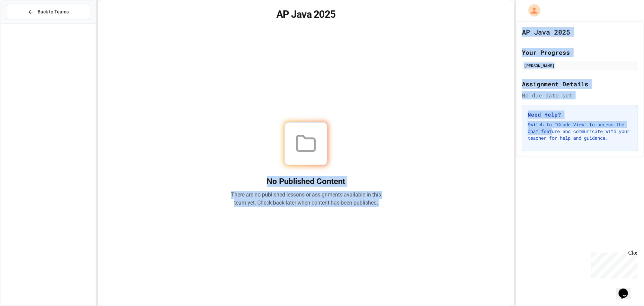 The width and height of the screenshot is (644, 306). Describe the element at coordinates (306, 181) in the screenshot. I see `h2: No Published Content` at that location.